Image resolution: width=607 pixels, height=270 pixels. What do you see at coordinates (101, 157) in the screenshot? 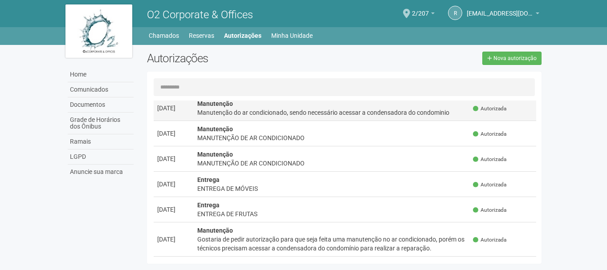
I see `a: LGPD` at bounding box center [101, 157].